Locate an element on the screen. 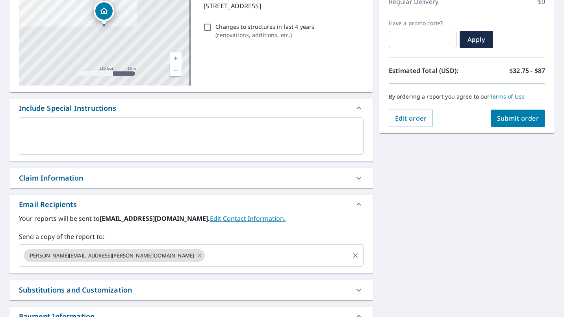  a: Terms of Use is located at coordinates (508, 96).